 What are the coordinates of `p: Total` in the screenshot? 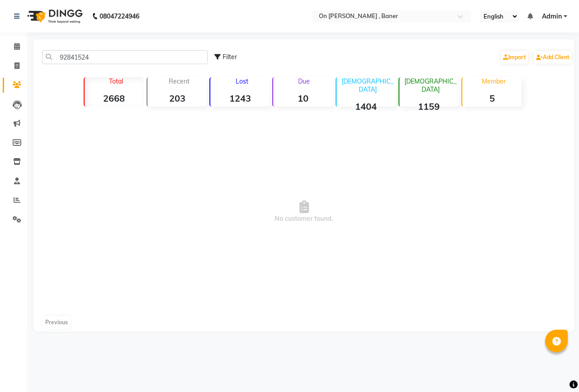 It's located at (116, 81).